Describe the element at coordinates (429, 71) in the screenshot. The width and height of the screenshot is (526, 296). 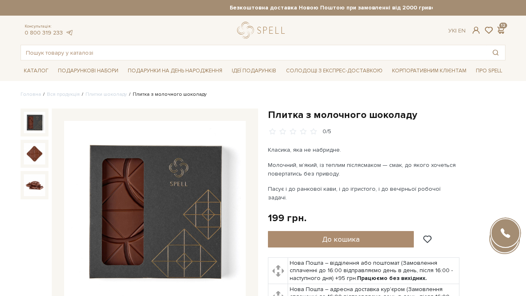
I see `a: Корпоративним клієнтам` at that location.